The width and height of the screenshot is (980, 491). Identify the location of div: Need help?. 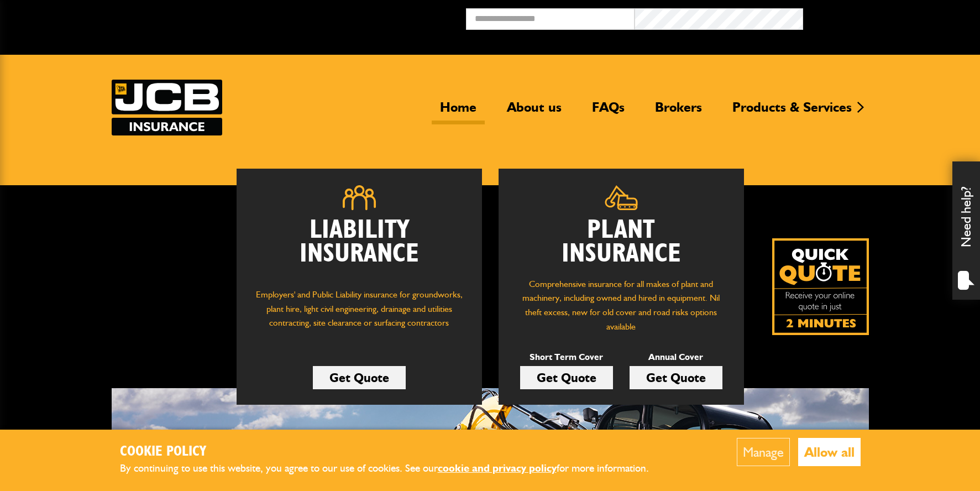
(966, 230).